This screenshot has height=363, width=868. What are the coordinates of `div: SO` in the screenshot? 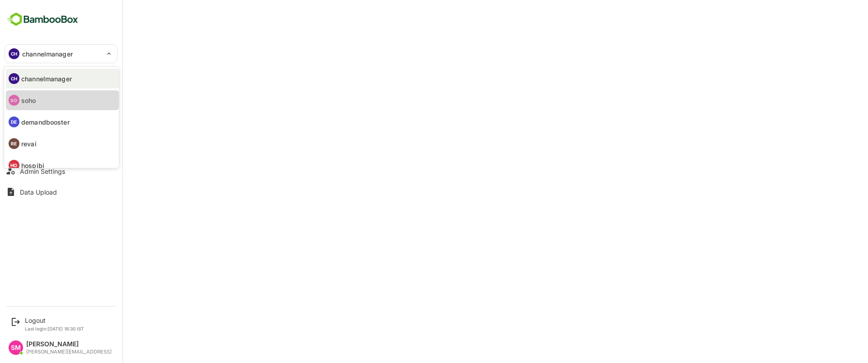 It's located at (14, 100).